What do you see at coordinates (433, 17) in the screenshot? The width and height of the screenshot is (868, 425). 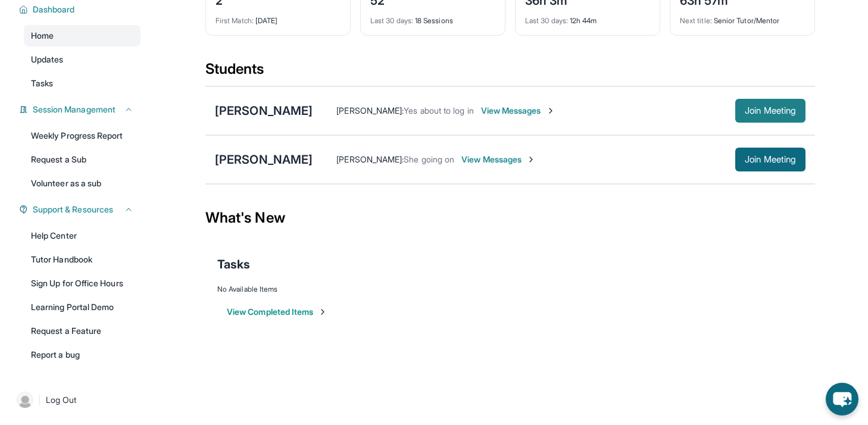 I see `div: 18 Sessions` at bounding box center [433, 17].